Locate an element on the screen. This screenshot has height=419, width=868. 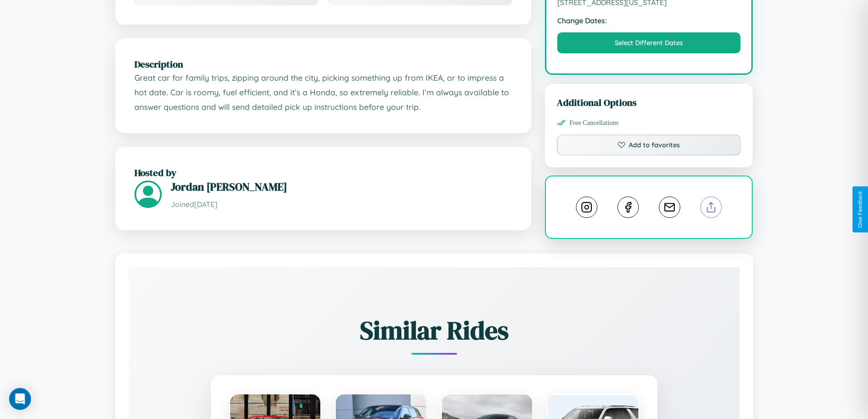
div: Give Feedback is located at coordinates (861, 209).